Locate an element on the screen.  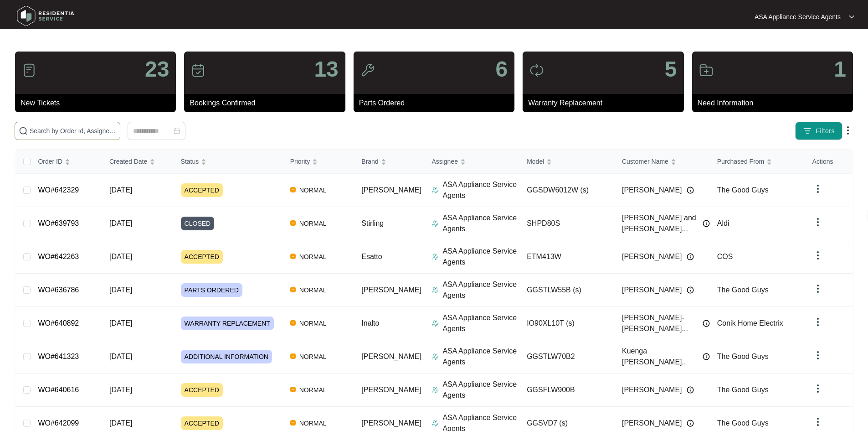
p: Parts Ordered is located at coordinates (436, 103).